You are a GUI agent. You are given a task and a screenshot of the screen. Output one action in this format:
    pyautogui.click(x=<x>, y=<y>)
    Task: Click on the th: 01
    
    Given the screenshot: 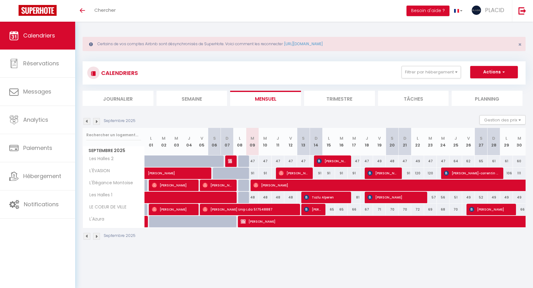 What is the action you would take?
    pyautogui.click(x=151, y=141)
    